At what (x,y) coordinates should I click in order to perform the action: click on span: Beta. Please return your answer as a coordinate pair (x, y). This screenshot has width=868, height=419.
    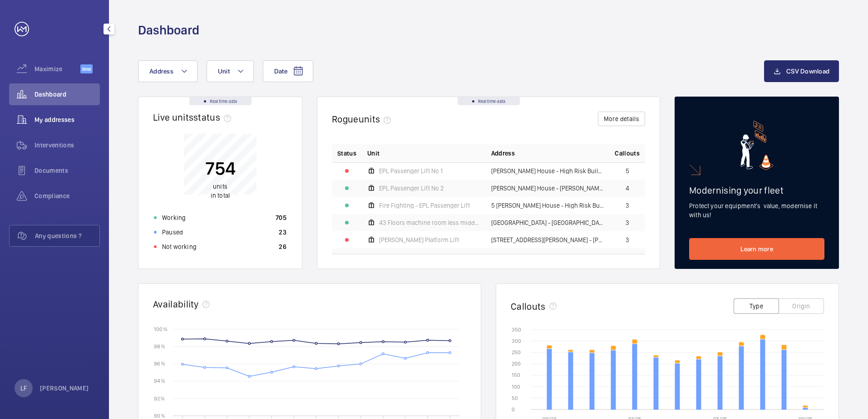
    Looking at the image, I should click on (86, 69).